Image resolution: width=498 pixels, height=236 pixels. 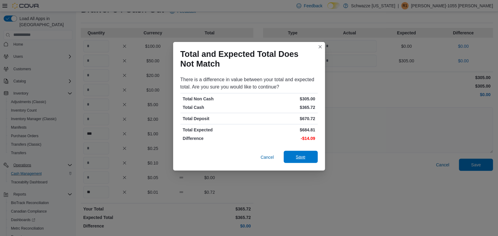 I want to click on p: $305.00, so click(x=283, y=99).